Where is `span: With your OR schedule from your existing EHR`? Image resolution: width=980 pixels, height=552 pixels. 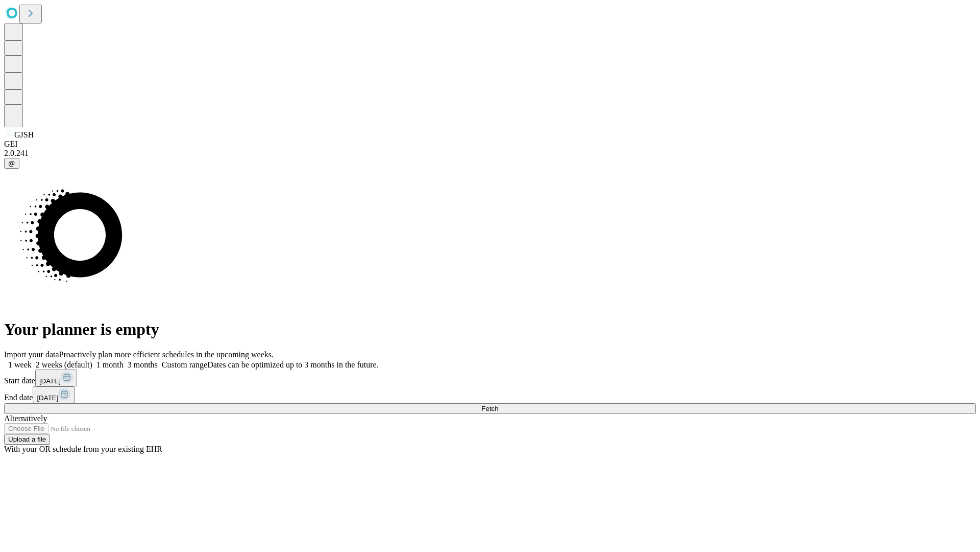 span: With your OR schedule from your existing EHR is located at coordinates (84, 448).